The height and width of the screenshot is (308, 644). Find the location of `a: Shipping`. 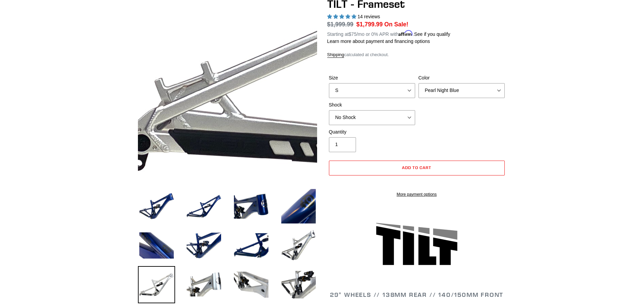

a: Shipping is located at coordinates (336, 55).